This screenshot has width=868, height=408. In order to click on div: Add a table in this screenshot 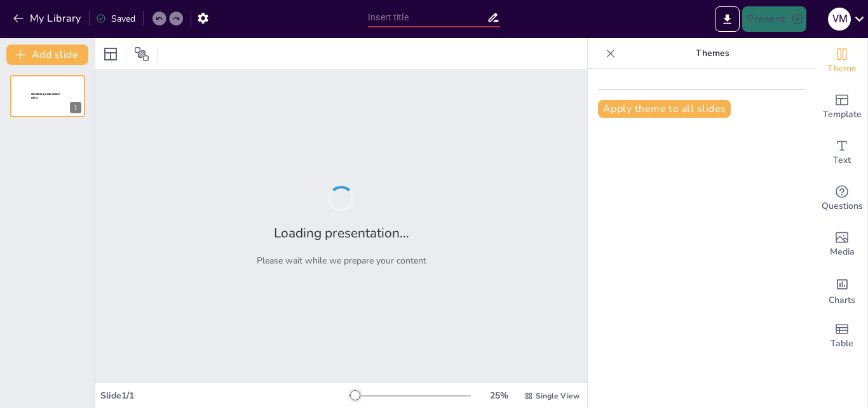, I will do `click(842, 336)`.